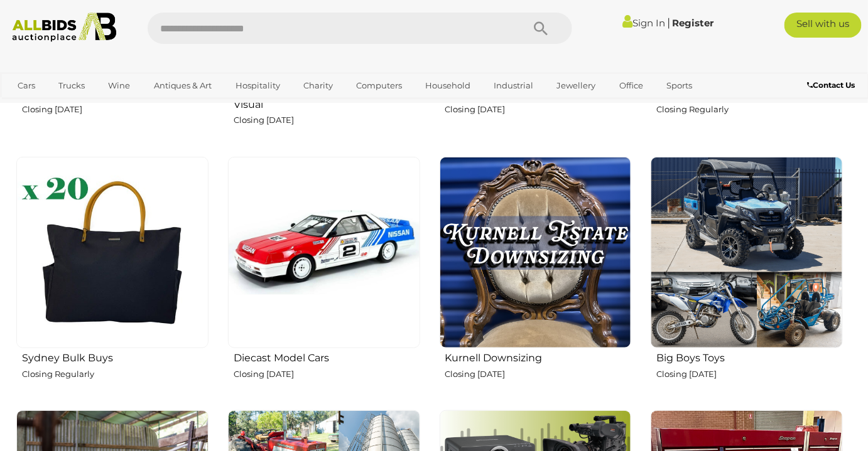 The height and width of the screenshot is (451, 868). I want to click on a: Jewellery, so click(576, 85).